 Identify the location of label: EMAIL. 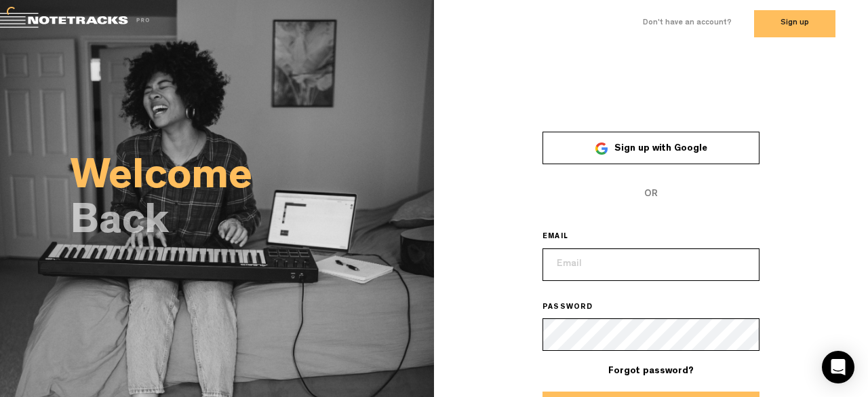
(565, 237).